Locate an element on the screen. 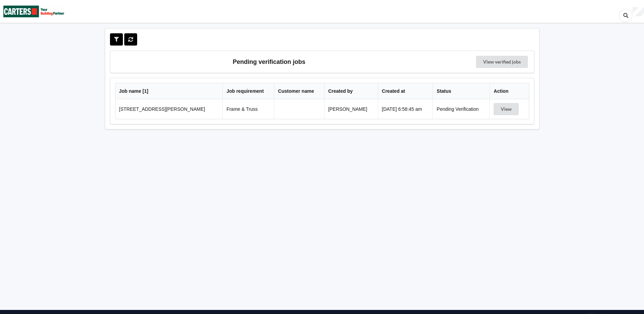  div: User Profile is located at coordinates (638, 12).